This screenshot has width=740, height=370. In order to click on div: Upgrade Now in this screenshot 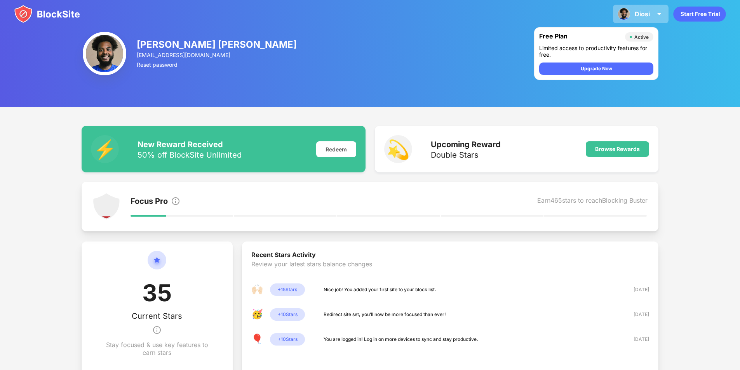, I will do `click(597, 69)`.